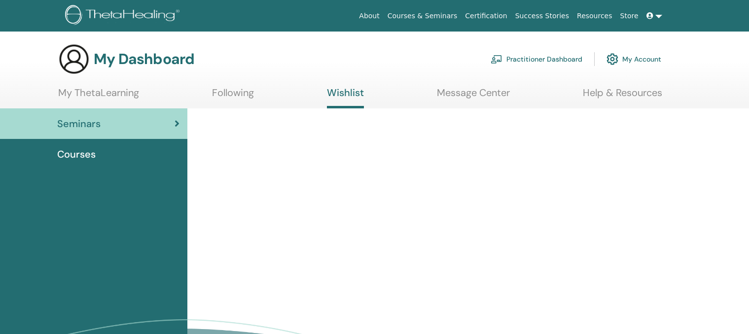 The image size is (749, 334). Describe the element at coordinates (542, 16) in the screenshot. I see `a: Success Stories` at that location.